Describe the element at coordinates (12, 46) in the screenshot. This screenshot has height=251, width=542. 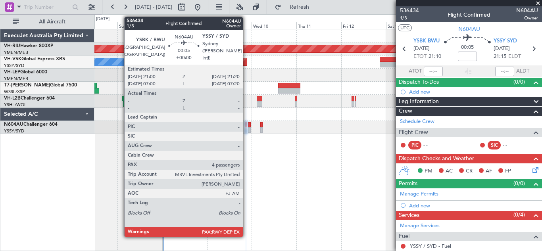
I see `span: VH-RIU` at that location.